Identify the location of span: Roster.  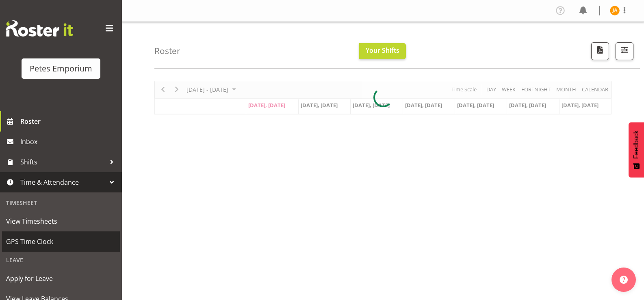
(69, 122).